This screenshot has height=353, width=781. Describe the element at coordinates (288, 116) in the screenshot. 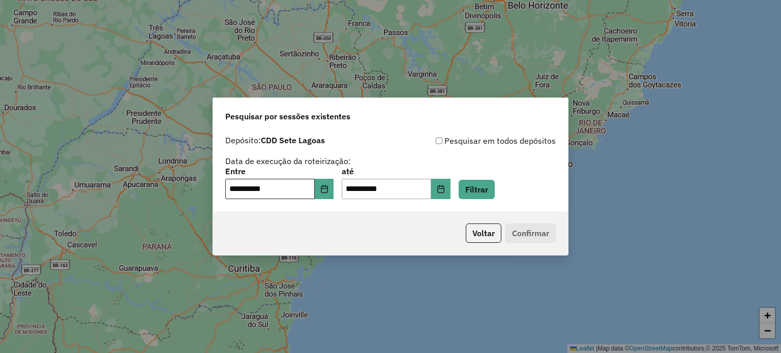

I see `span: Pesquisar por sessões existentes` at that location.